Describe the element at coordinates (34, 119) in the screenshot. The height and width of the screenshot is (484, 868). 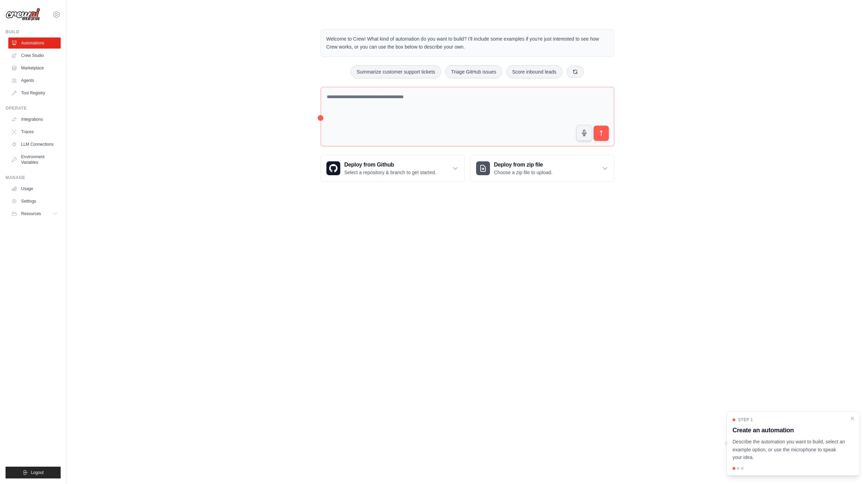
I see `a: Integrations` at that location.